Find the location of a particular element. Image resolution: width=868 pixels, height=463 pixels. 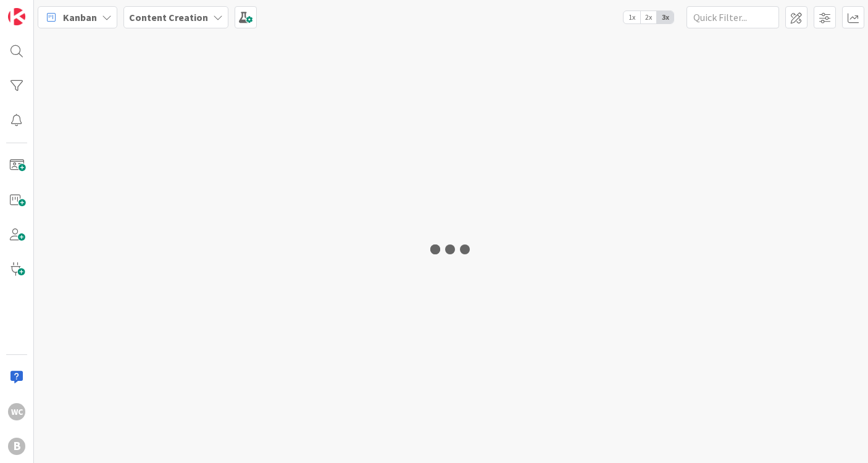

div: WC is located at coordinates (17, 412).